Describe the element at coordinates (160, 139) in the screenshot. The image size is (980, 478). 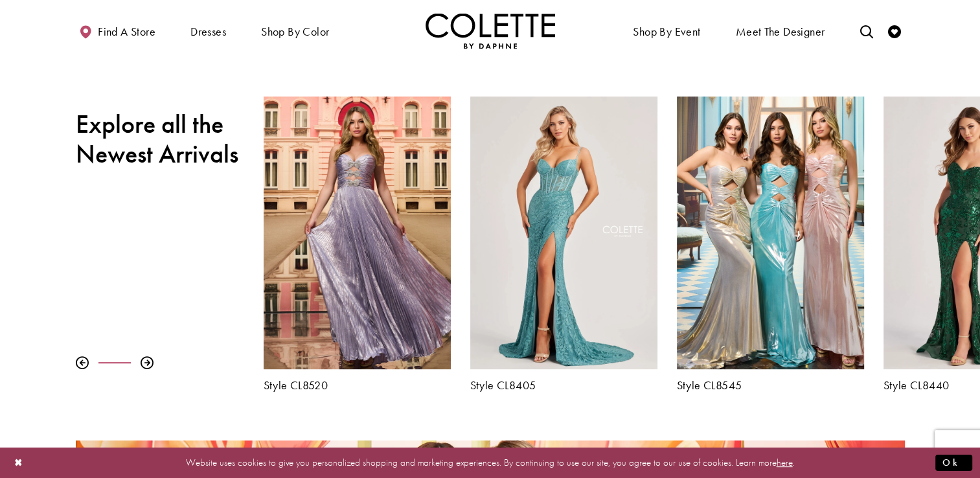
I see `h2: Explore all the Newest Arrivals` at that location.